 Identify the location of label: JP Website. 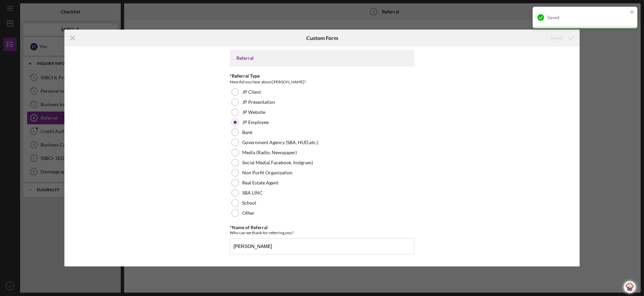
(254, 112).